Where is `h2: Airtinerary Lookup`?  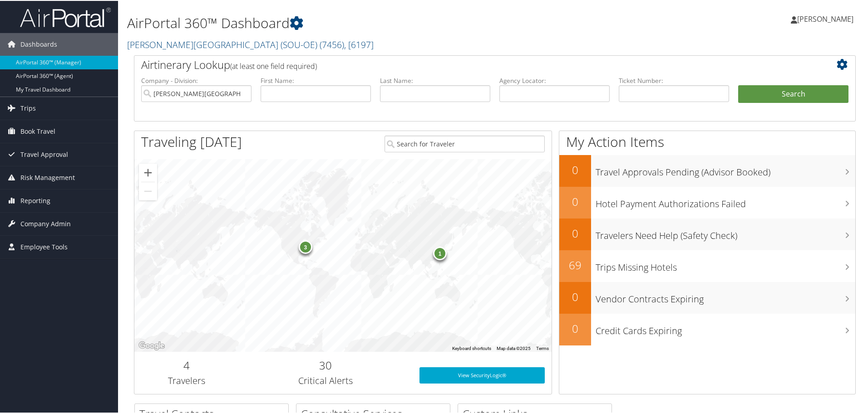 h2: Airtinerary Lookup is located at coordinates (465, 64).